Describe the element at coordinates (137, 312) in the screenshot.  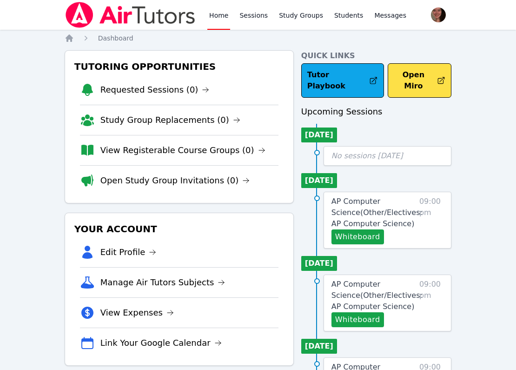
I see `a: View Expenses` at that location.